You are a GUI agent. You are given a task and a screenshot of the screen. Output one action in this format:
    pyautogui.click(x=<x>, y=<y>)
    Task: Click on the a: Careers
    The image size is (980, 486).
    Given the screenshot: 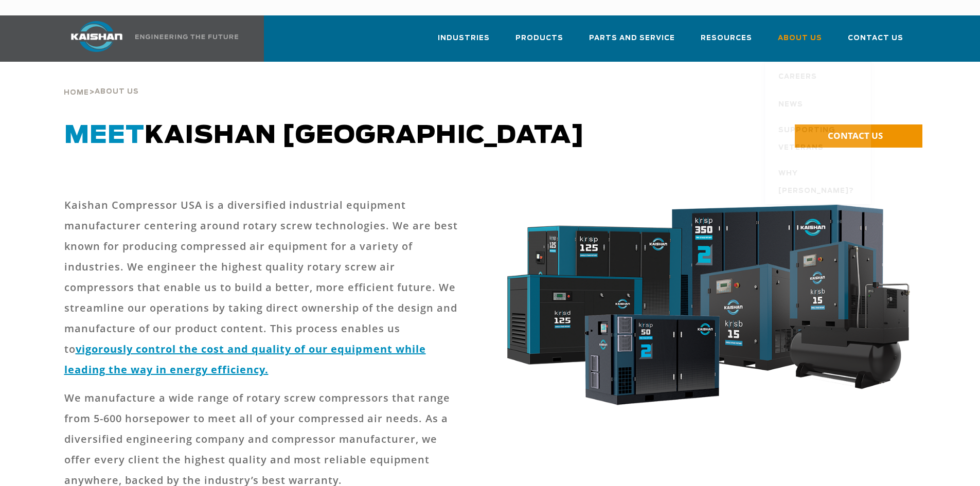 What is the action you would take?
    pyautogui.click(x=820, y=76)
    